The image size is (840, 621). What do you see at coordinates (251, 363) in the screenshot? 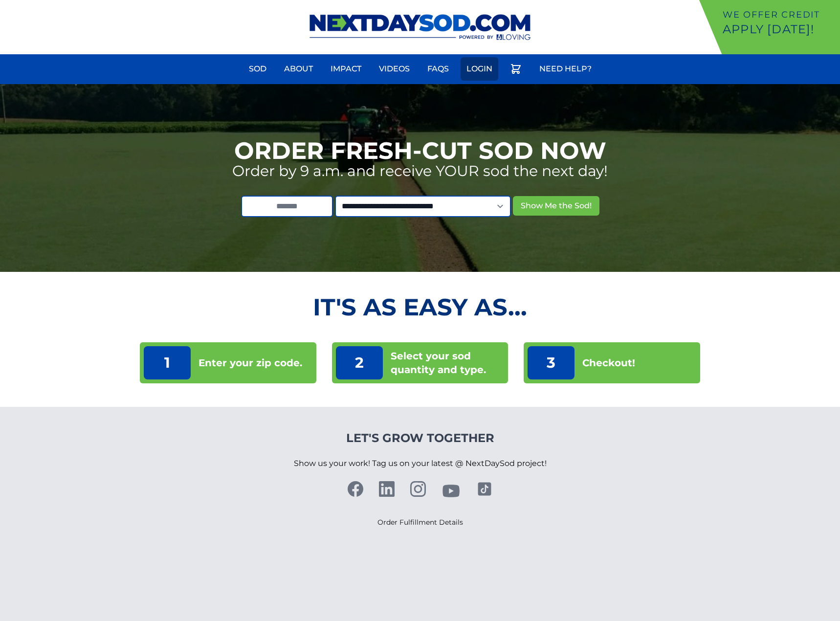
I see `p: Enter your zip code.` at bounding box center [251, 363].